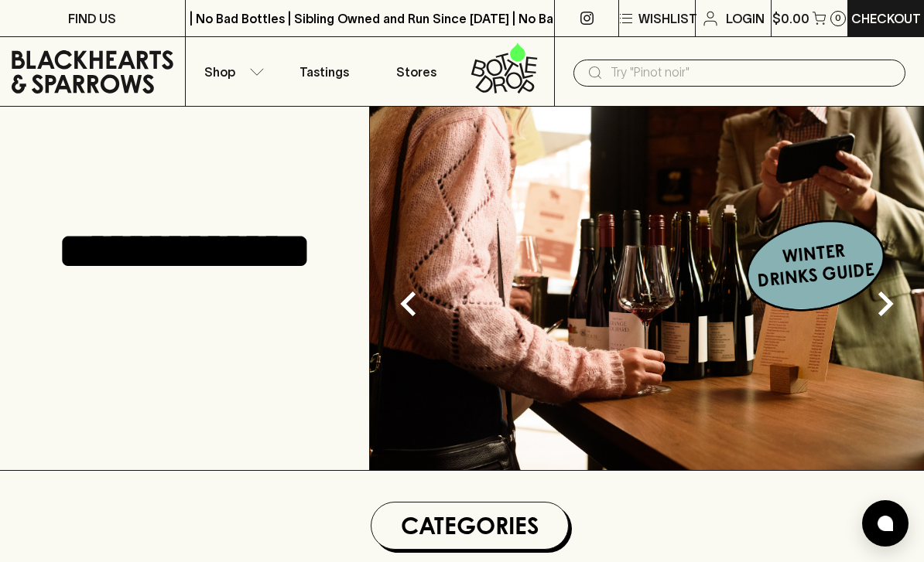 The height and width of the screenshot is (562, 924). I want to click on a: Tastings, so click(323, 71).